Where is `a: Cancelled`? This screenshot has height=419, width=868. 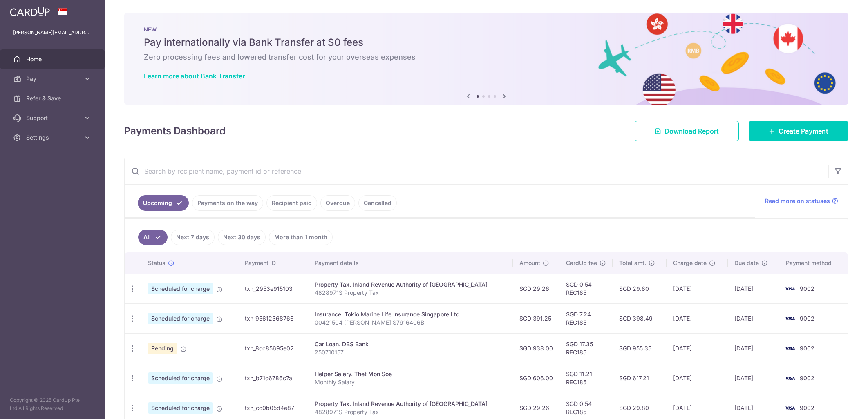
a: Cancelled is located at coordinates (378, 203).